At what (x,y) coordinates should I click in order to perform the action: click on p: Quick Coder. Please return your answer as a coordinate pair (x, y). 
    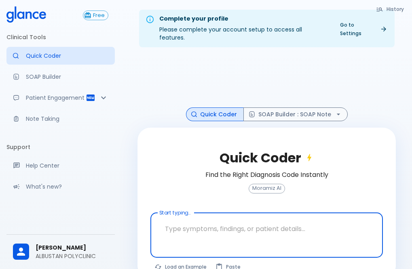
    Looking at the image, I should click on (67, 56).